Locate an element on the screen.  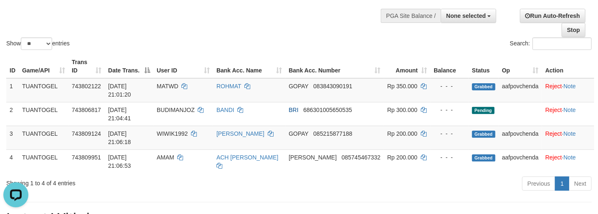
td: 4 is located at coordinates (13, 161).